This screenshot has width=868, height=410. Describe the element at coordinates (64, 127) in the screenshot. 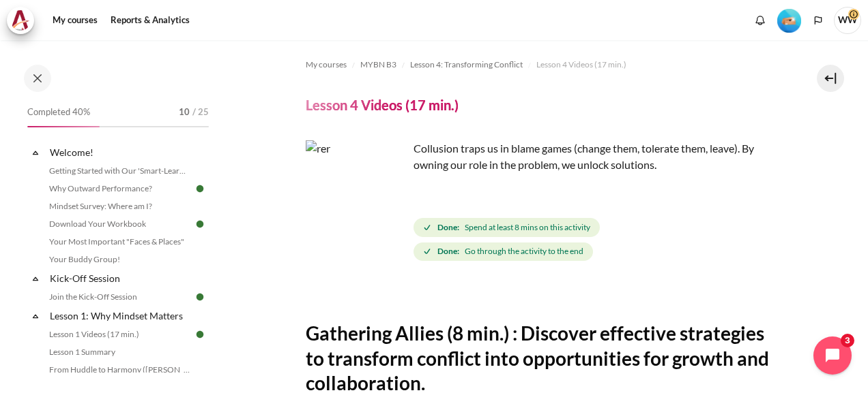

I see `div: 40%` at that location.